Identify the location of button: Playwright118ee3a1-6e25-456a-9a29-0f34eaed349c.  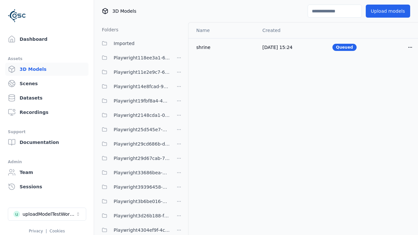
(134, 58).